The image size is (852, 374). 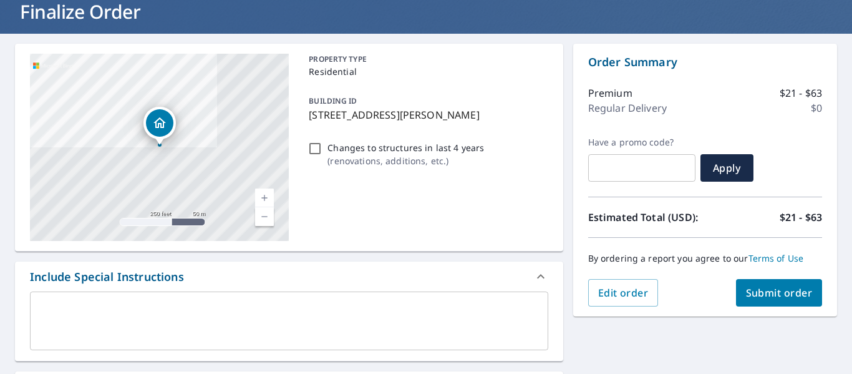 What do you see at coordinates (623, 293) in the screenshot?
I see `span: Edit order` at bounding box center [623, 293].